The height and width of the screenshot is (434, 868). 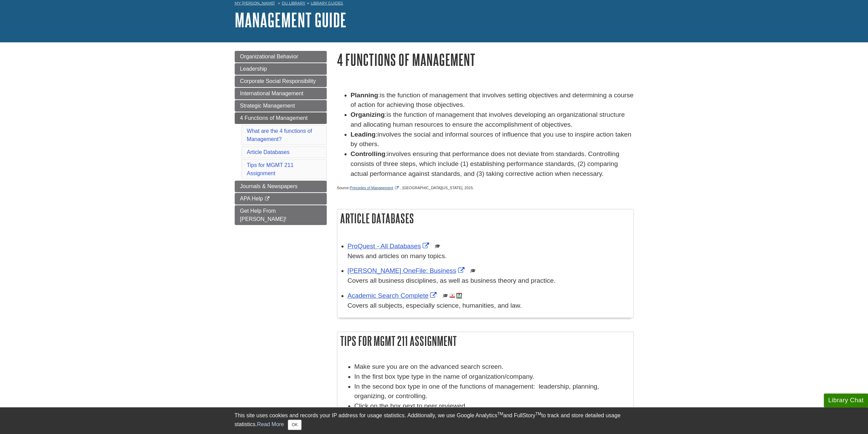 What do you see at coordinates (326, 3) in the screenshot?
I see `a: Library Guides` at bounding box center [326, 3].